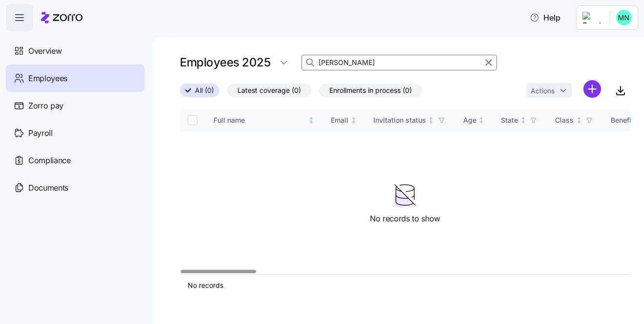 The width and height of the screenshot is (644, 324). What do you see at coordinates (410, 120) in the screenshot?
I see `th: Invitation statusNot sorted` at bounding box center [410, 120].